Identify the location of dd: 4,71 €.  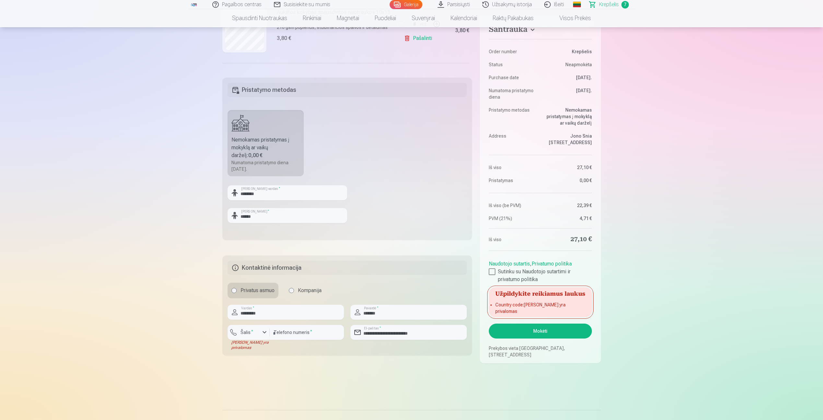
(568, 218).